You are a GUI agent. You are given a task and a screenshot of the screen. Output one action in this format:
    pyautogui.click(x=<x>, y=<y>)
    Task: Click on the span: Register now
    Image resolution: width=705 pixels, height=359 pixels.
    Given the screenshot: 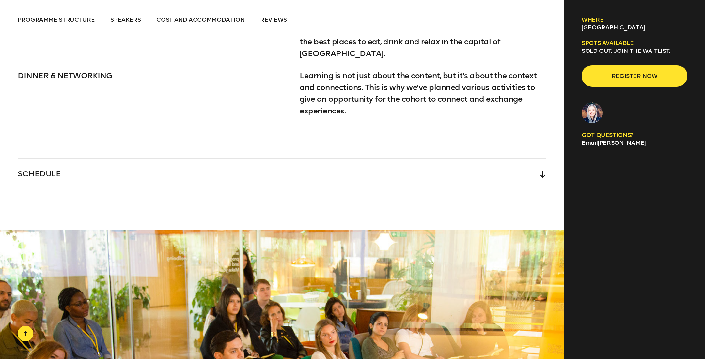 What is the action you would take?
    pyautogui.click(x=634, y=76)
    